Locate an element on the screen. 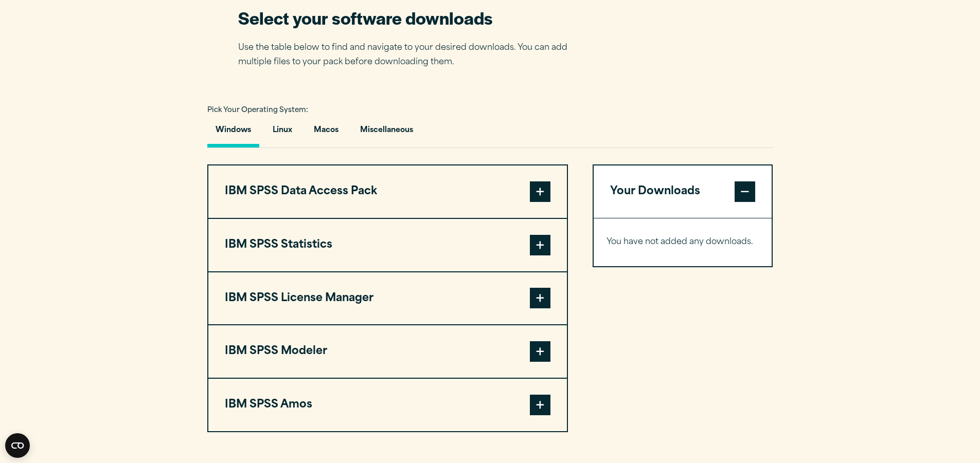  span: Pick Your Operating System: is located at coordinates (258, 110).